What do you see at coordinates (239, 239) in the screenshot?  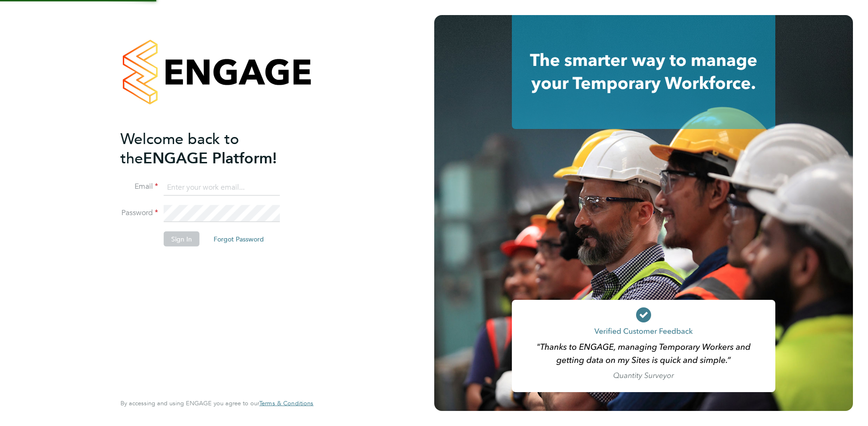 I see `button: Forgot Password` at bounding box center [239, 239].